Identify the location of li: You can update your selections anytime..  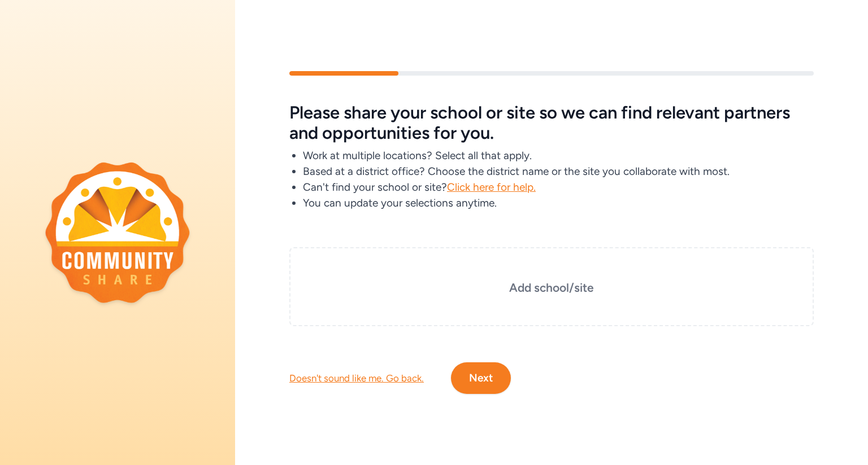
(558, 204).